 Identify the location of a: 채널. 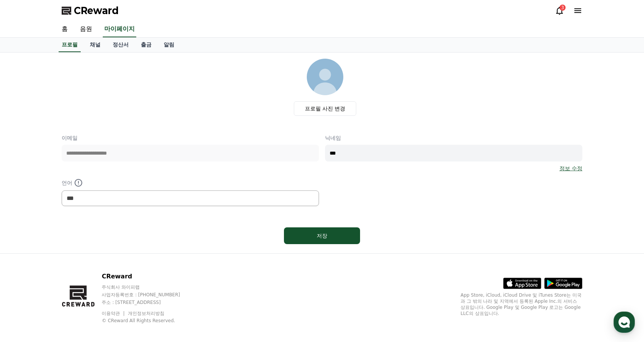
(95, 45).